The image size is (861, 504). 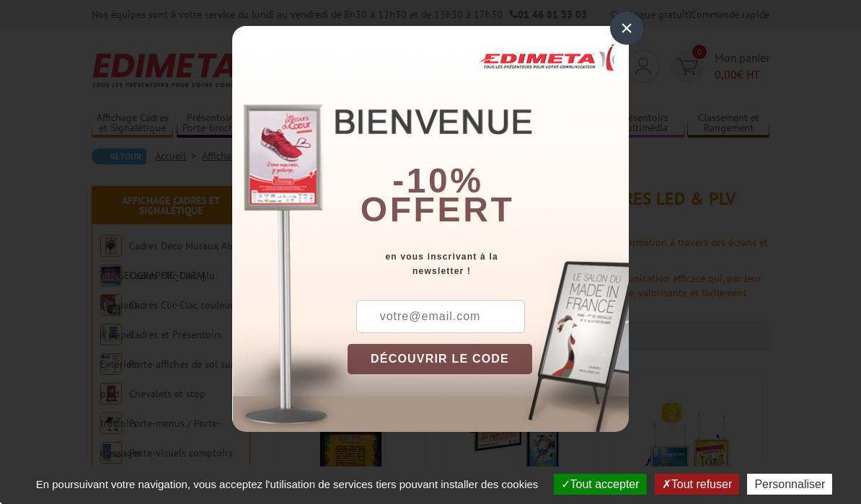 What do you see at coordinates (599, 484) in the screenshot?
I see `button: Tout accepter` at bounding box center [599, 484].